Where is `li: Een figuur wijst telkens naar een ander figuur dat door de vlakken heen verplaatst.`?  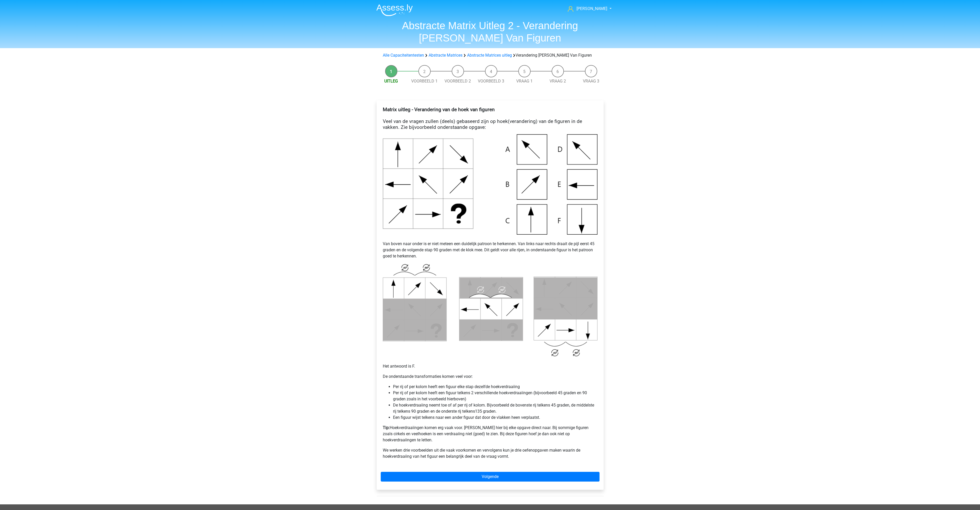 li: Een figuur wijst telkens naar een ander figuur dat door de vlakken heen verplaatst. is located at coordinates (495, 418).